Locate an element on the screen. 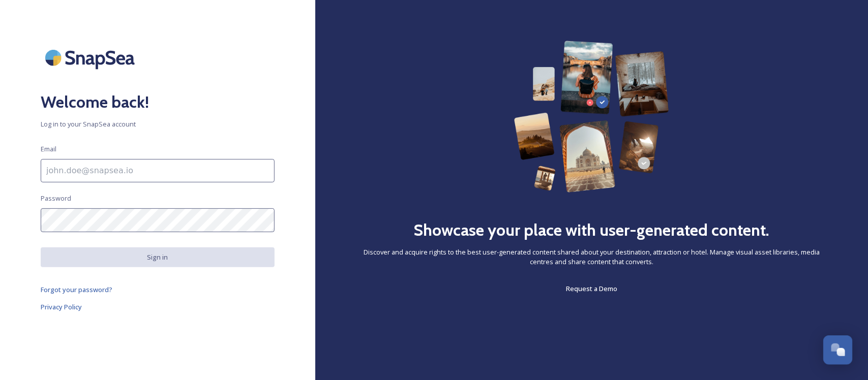 Image resolution: width=868 pixels, height=380 pixels. span: Discover and acquire rights to the best user-generated content shared about your destination, att... is located at coordinates (591, 257).